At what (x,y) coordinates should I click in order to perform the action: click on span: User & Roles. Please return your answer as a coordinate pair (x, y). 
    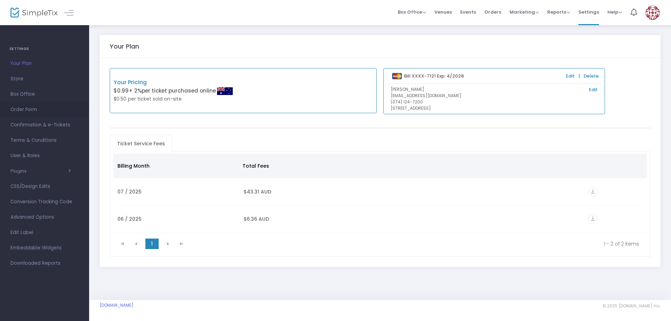
    Looking at the image, I should click on (44, 156).